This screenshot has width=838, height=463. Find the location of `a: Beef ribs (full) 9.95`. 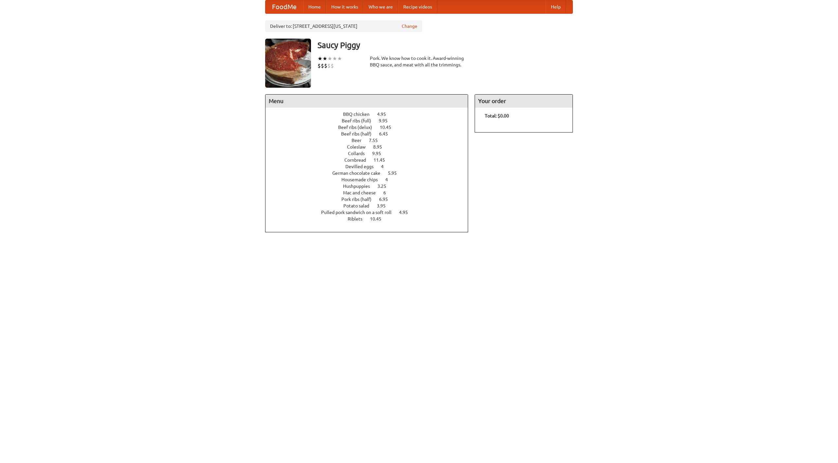

a: Beef ribs (full) 9.95 is located at coordinates (370, 121).